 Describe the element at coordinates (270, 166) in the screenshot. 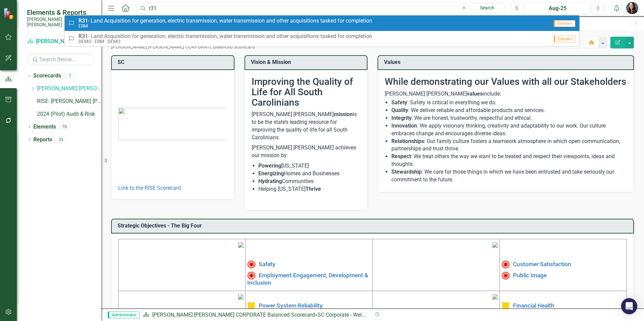

I see `strong: Powering` at that location.